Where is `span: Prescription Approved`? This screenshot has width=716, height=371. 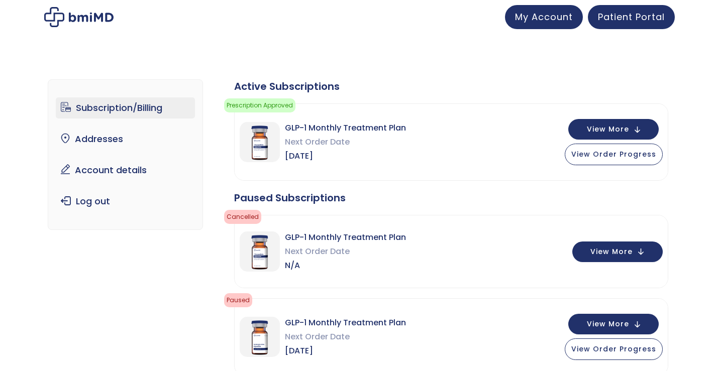 span: Prescription Approved is located at coordinates (260, 105).